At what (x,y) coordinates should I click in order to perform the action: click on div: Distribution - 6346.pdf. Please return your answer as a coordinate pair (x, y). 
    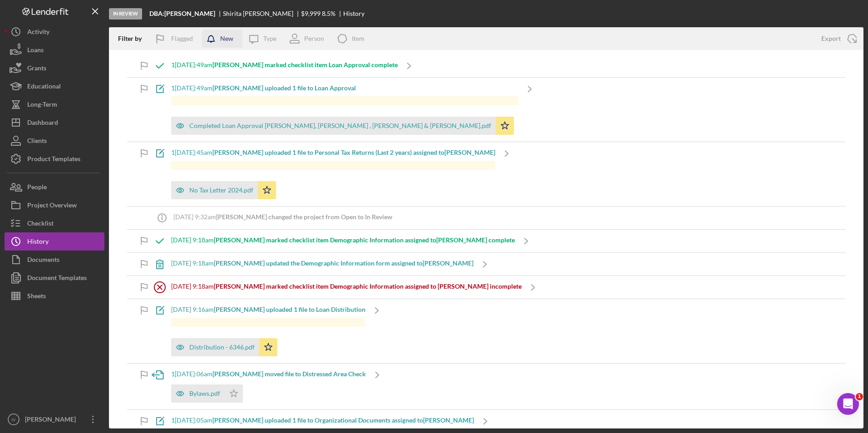
    Looking at the image, I should click on (222, 347).